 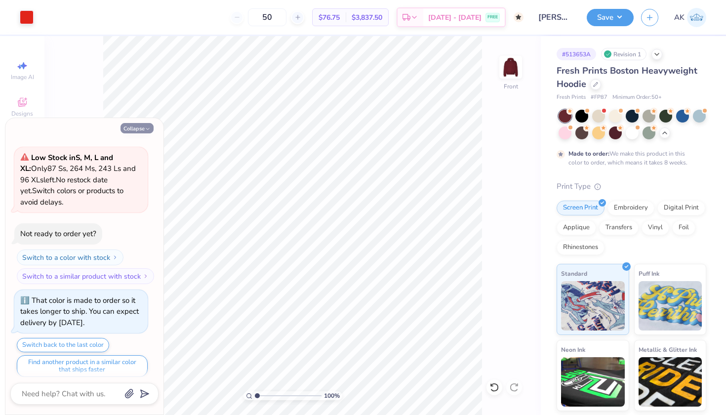 What do you see at coordinates (593, 306) in the screenshot?
I see `img: Standard` at bounding box center [593, 306].